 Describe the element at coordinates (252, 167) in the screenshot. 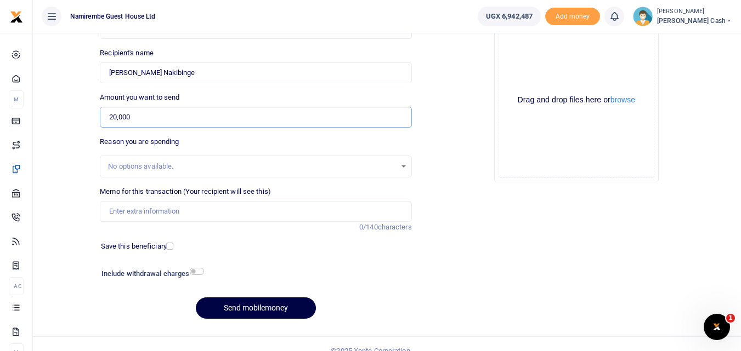

I see `div: No options available.` at that location.